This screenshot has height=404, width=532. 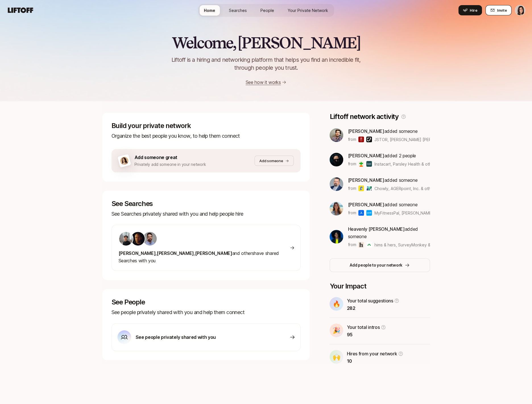 What do you see at coordinates (366, 334) in the screenshot?
I see `p: 95` at bounding box center [366, 334].